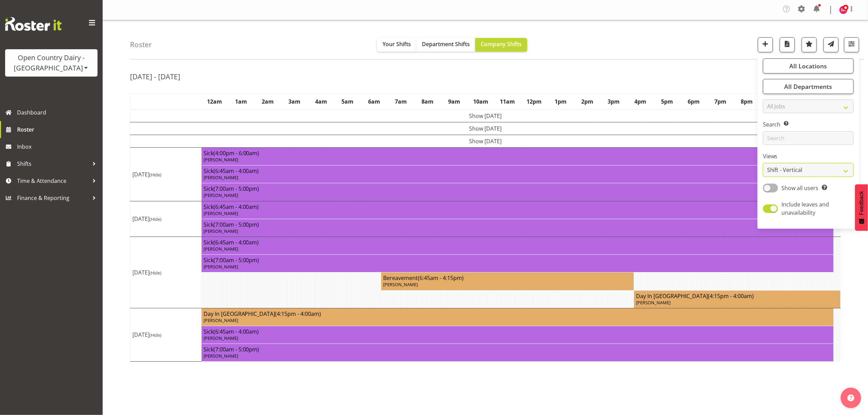 This screenshot has height=415, width=868. What do you see at coordinates (397, 44) in the screenshot?
I see `span: Your Shifts` at bounding box center [397, 44].